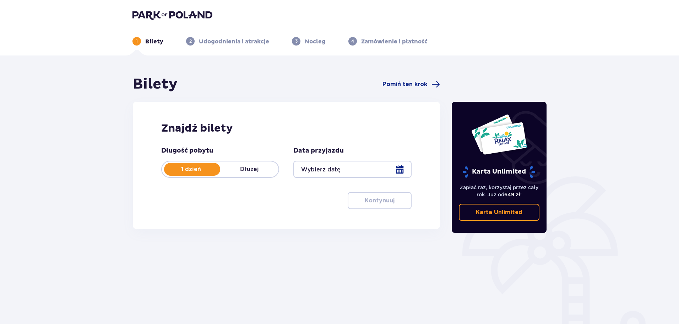 The image size is (679, 324). I want to click on h1: Bilety, so click(155, 84).